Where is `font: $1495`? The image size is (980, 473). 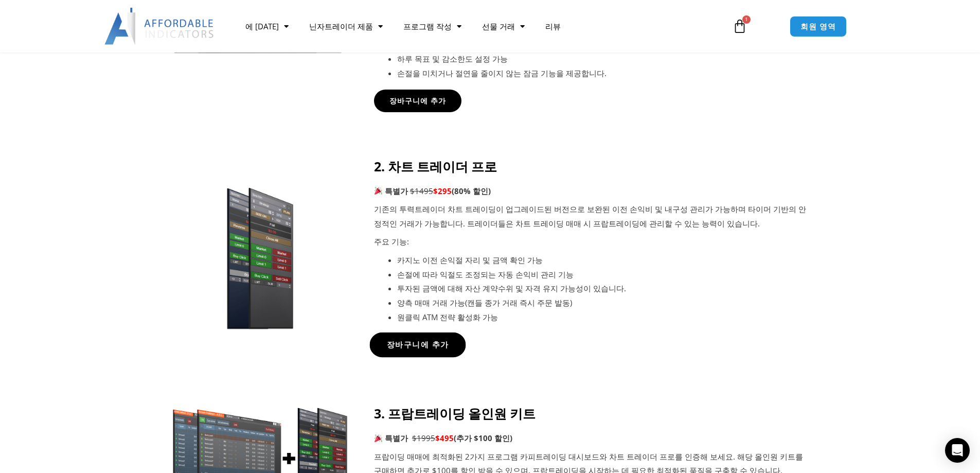 font: $1495 is located at coordinates (421, 191).